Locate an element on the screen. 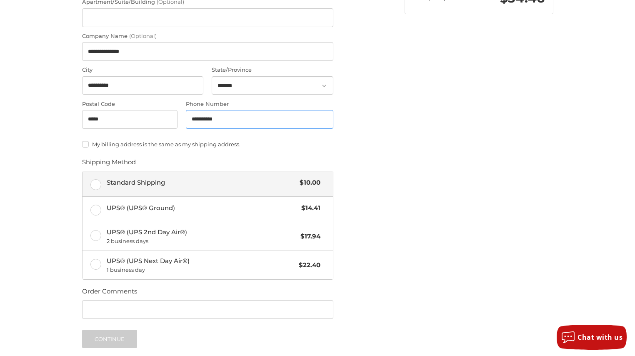  span: $22.40 is located at coordinates (308, 265).